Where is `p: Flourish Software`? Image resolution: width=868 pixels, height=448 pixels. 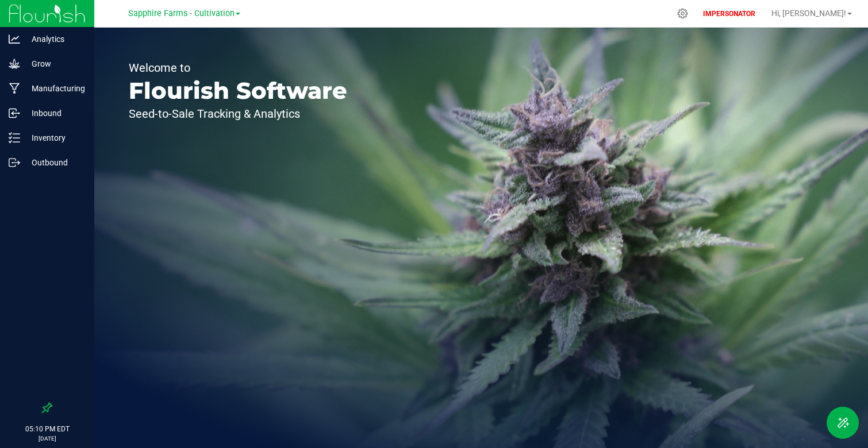 p: Flourish Software is located at coordinates (238, 91).